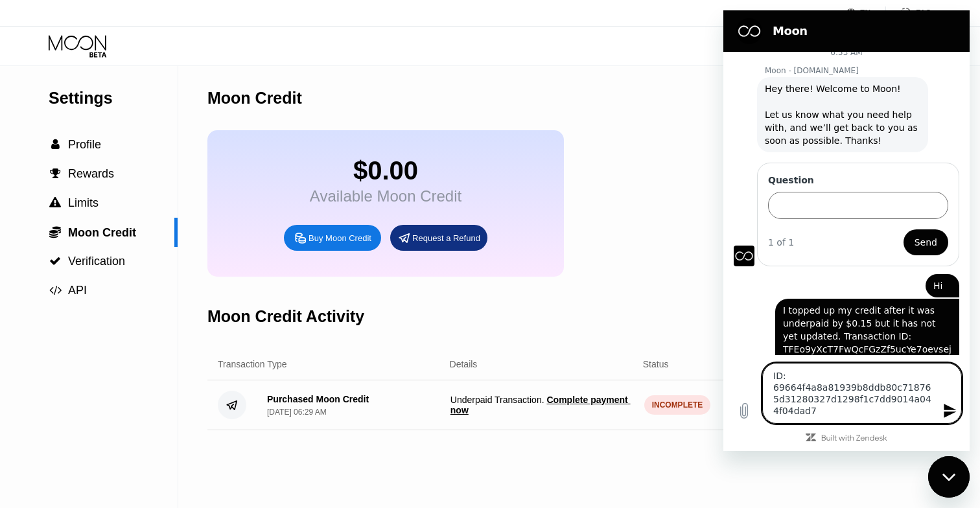 The height and width of the screenshot is (508, 980). I want to click on div: Details, so click(463, 364).